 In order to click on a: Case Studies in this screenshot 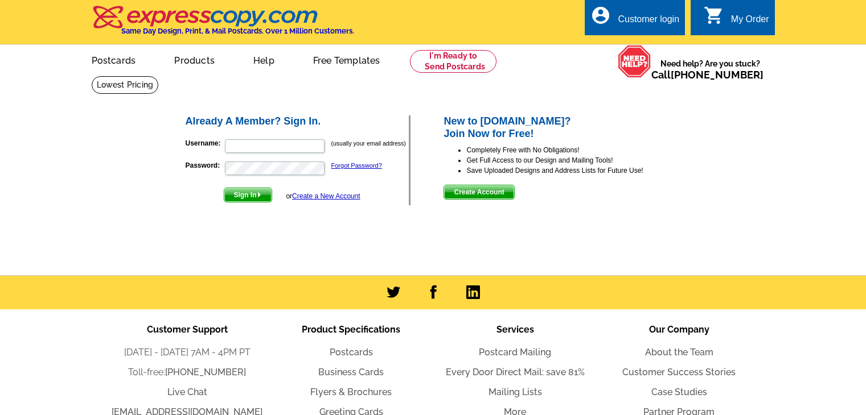, I will do `click(679, 392)`.